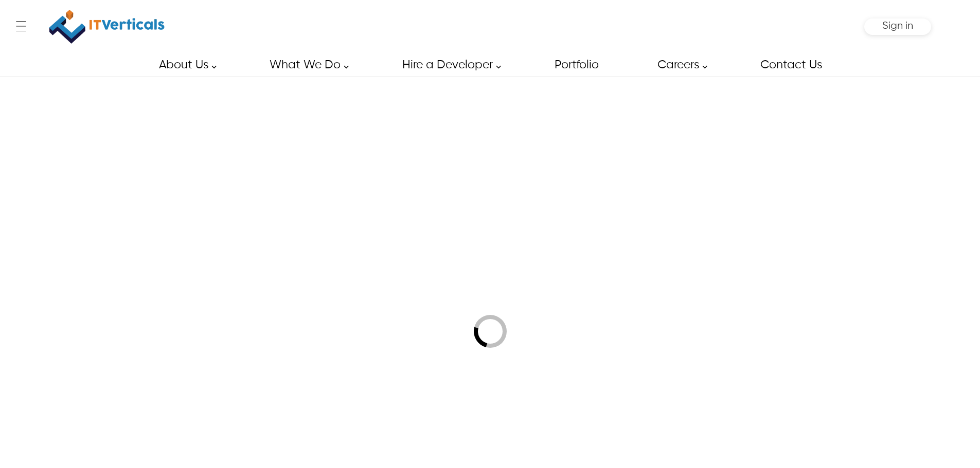 This screenshot has height=468, width=980. What do you see at coordinates (306, 64) in the screenshot?
I see `a: What We Do` at bounding box center [306, 64].